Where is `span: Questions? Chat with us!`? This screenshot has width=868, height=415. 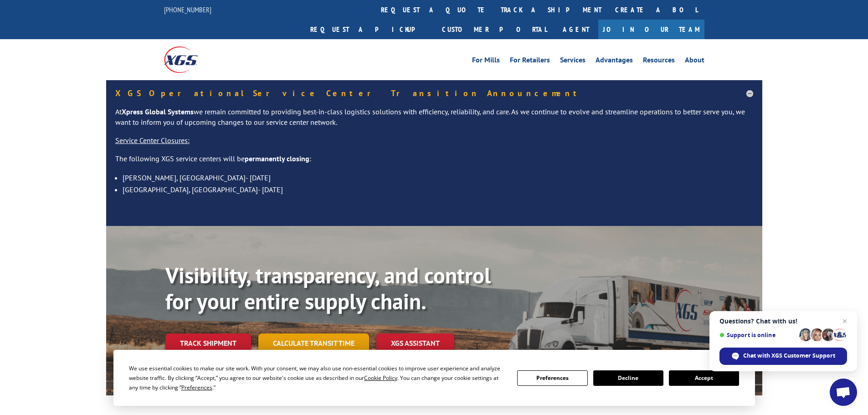
span: Questions? Chat with us! is located at coordinates (783, 321).